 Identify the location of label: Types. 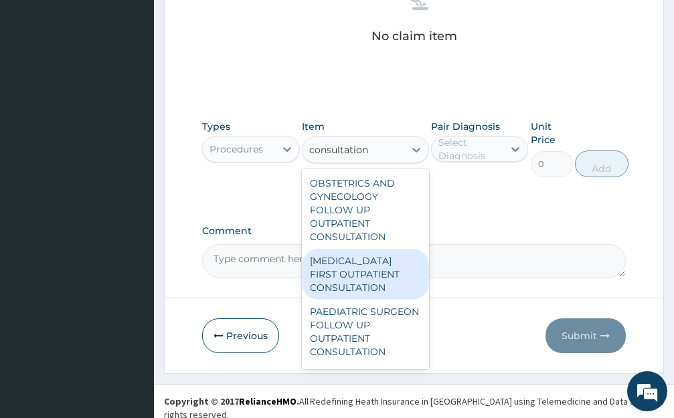
(216, 126).